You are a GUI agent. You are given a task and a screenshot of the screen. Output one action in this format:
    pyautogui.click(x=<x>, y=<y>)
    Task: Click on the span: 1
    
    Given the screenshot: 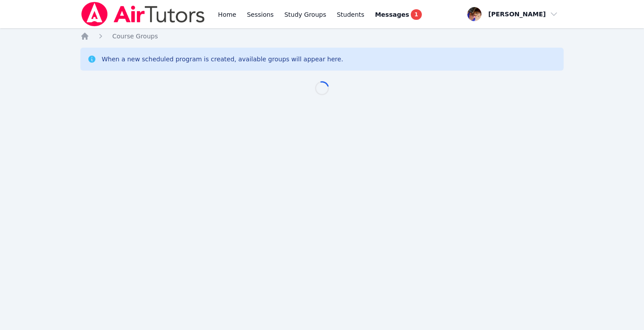 What is the action you would take?
    pyautogui.click(x=416, y=14)
    